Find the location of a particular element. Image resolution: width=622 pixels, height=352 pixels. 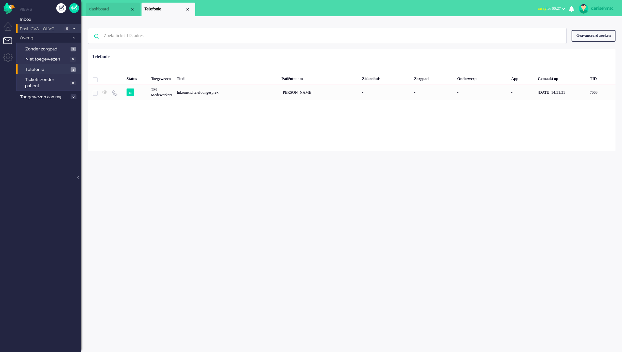

img: flow_omnibird.svg is located at coordinates (9, 8).